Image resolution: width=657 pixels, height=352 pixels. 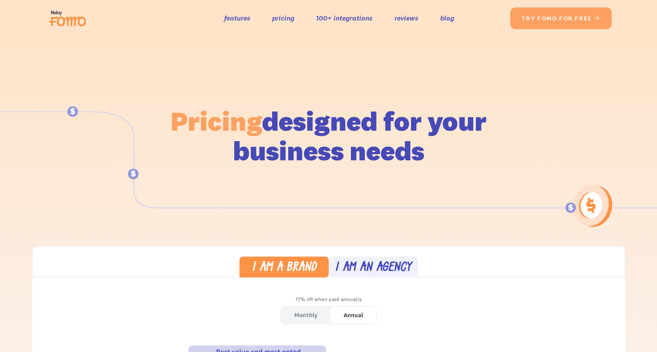 What do you see at coordinates (237, 18) in the screenshot?
I see `a: features` at bounding box center [237, 18].